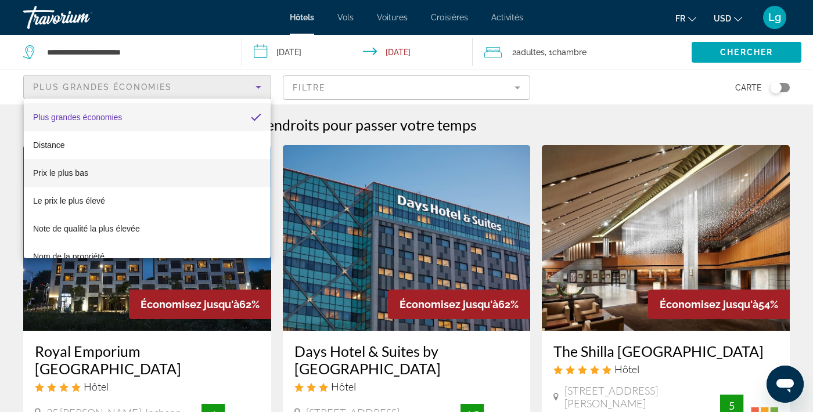 Image resolution: width=813 pixels, height=412 pixels. Describe the element at coordinates (49, 145) in the screenshot. I see `span: Distance` at that location.